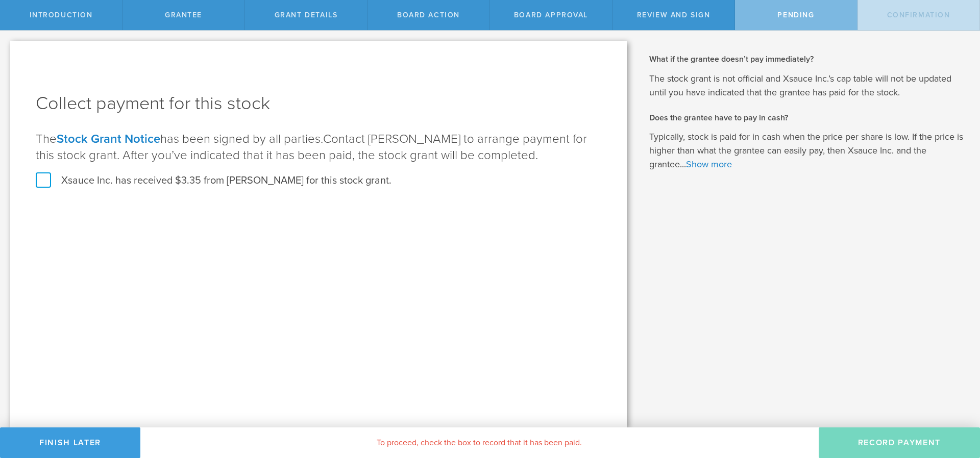 This screenshot has width=980, height=458. What do you see at coordinates (796, 15) in the screenshot?
I see `span: Pending` at bounding box center [796, 15].